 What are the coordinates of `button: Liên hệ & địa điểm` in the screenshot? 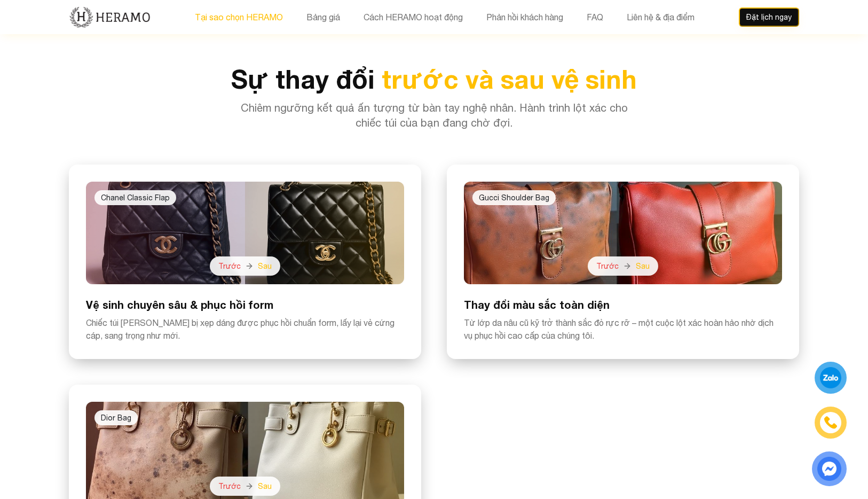 It's located at (661, 17).